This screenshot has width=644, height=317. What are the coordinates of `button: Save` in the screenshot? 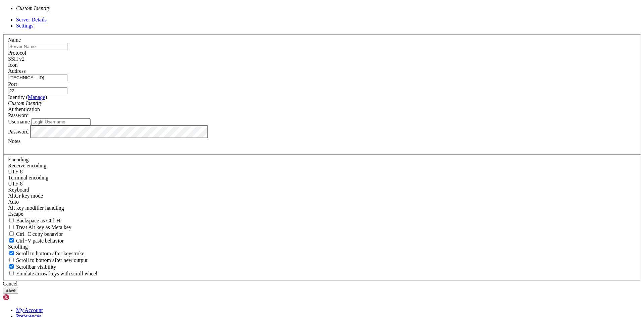 It's located at (11, 290).